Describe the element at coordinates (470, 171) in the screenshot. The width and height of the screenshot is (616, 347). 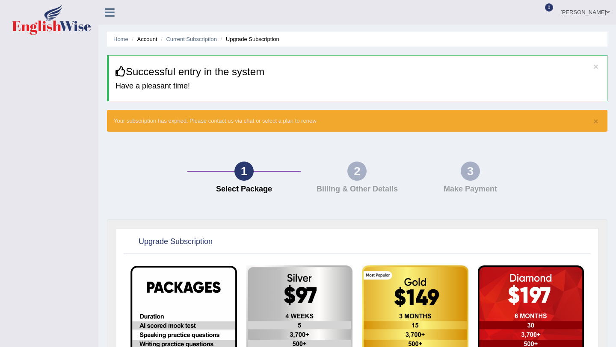
I see `div: 3` at that location.